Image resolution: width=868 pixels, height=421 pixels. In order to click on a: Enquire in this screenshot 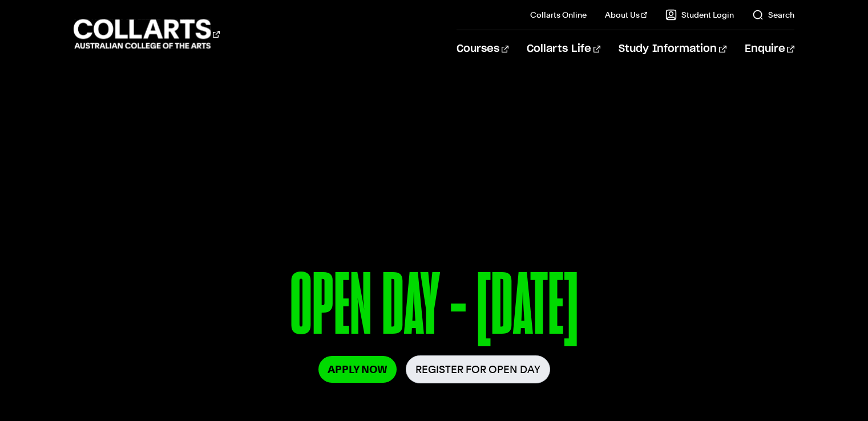, I will do `click(769, 49)`.